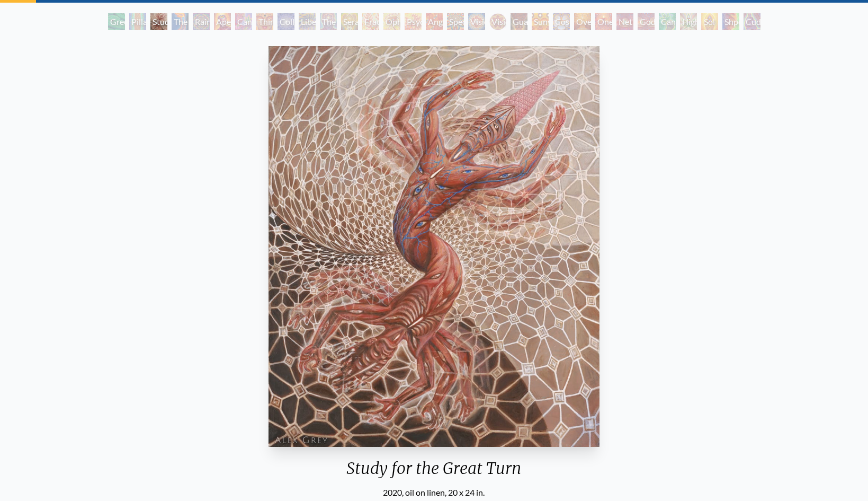 The height and width of the screenshot is (501, 868). Describe the element at coordinates (201, 22) in the screenshot. I see `div: Rainbow Eye Ripple` at that location.